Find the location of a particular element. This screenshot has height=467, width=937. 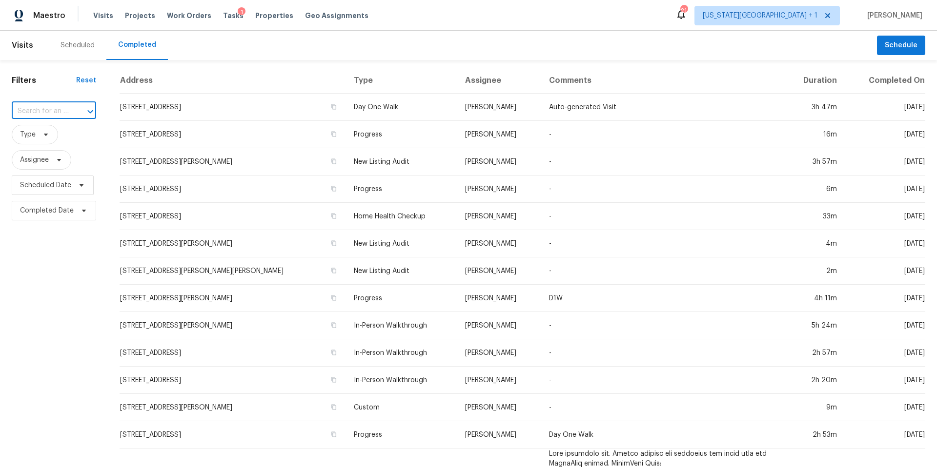

h1: Filters is located at coordinates (44, 81).